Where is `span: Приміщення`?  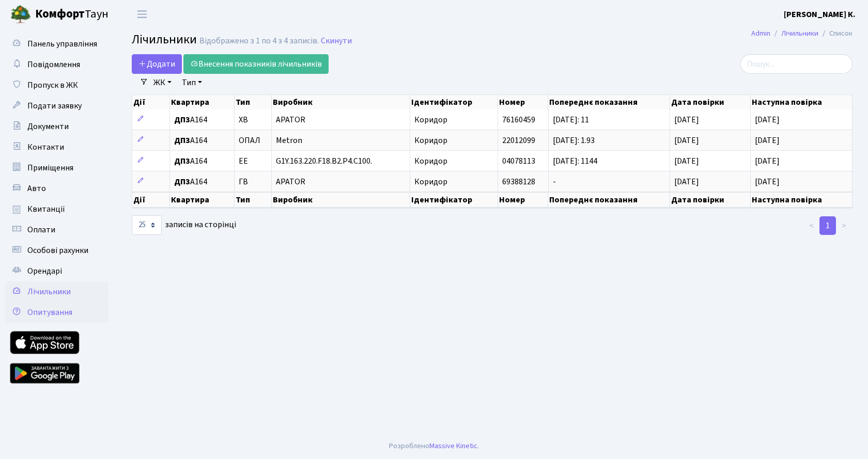
span: Приміщення is located at coordinates (50, 168).